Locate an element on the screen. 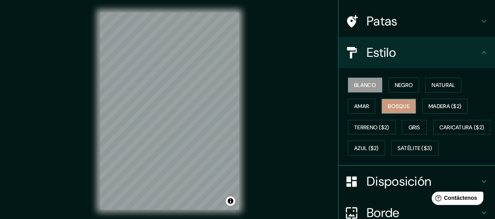  font: Madera ($2) is located at coordinates (445, 106).